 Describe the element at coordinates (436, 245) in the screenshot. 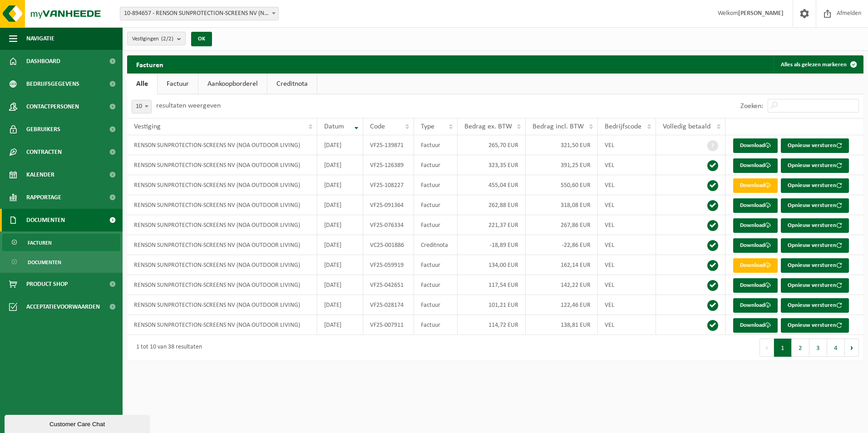

I see `td: Creditnota` at that location.